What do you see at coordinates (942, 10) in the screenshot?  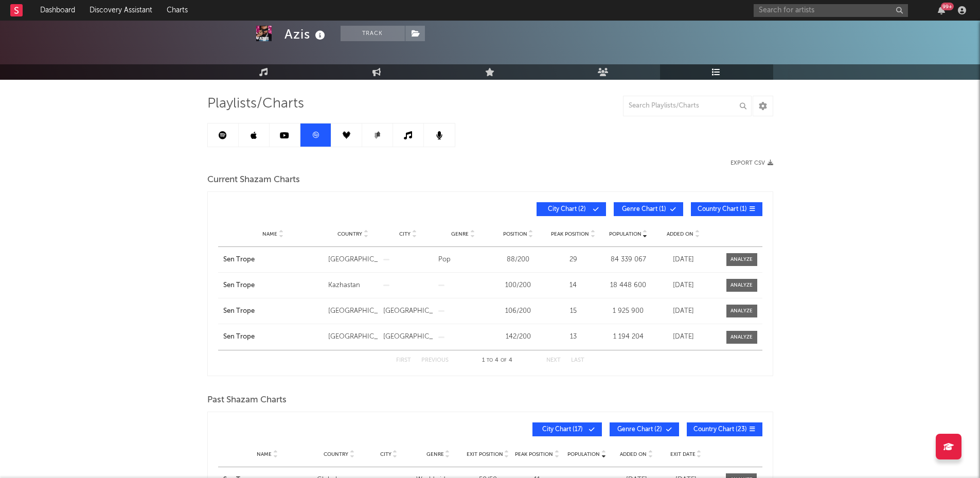 I see `button: 99+` at bounding box center [942, 10].